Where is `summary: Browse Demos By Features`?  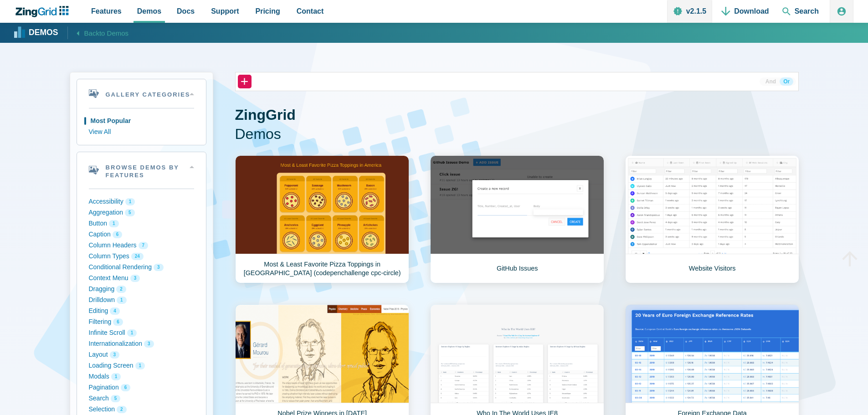 summary: Browse Demos By Features is located at coordinates (141, 170).